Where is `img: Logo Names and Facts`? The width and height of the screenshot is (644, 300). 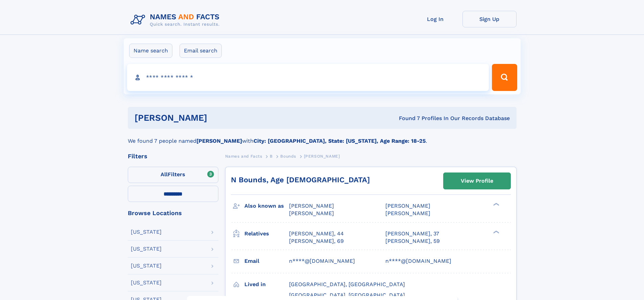 img: Logo Names and Facts is located at coordinates (176, 20).